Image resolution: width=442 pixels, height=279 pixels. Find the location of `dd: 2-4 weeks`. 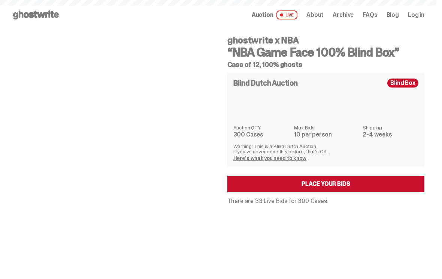

dd: 2-4 weeks is located at coordinates (390, 135).